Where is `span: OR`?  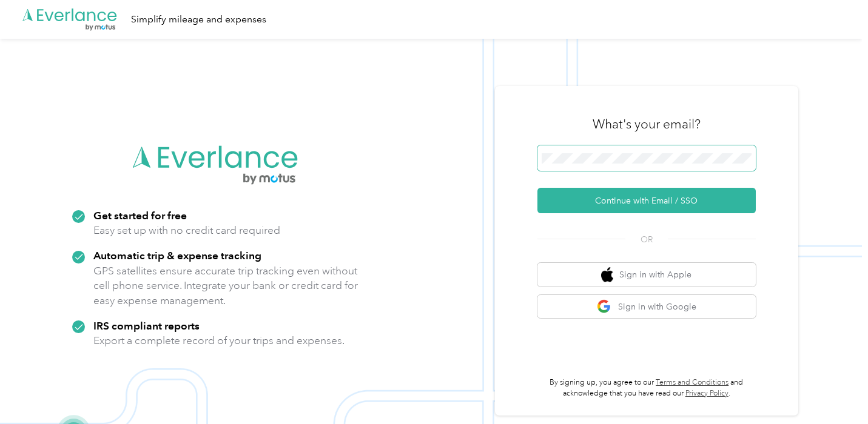
span: OR is located at coordinates (646, 239).